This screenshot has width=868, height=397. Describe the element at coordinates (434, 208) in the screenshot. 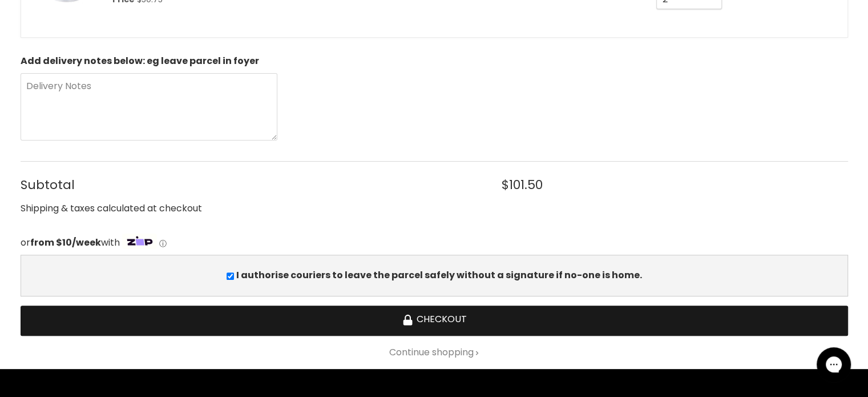

I see `div: Shipping & taxes calculated at checkout` at that location.